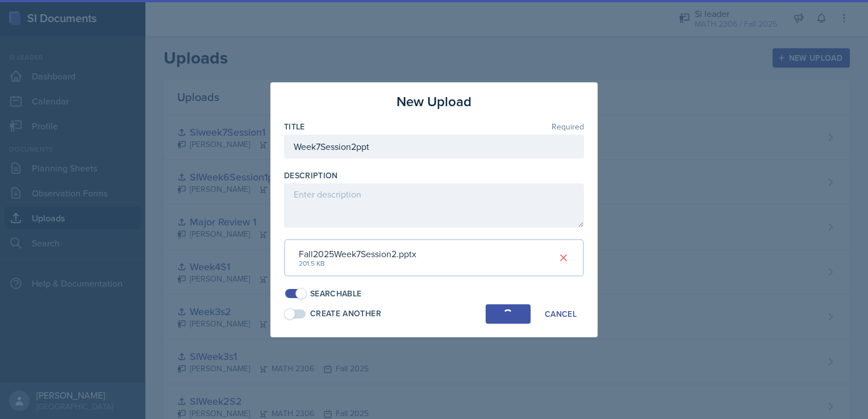 The height and width of the screenshot is (419, 868). Describe the element at coordinates (357, 254) in the screenshot. I see `div: Fall2025Week7Session2.pptx` at that location.